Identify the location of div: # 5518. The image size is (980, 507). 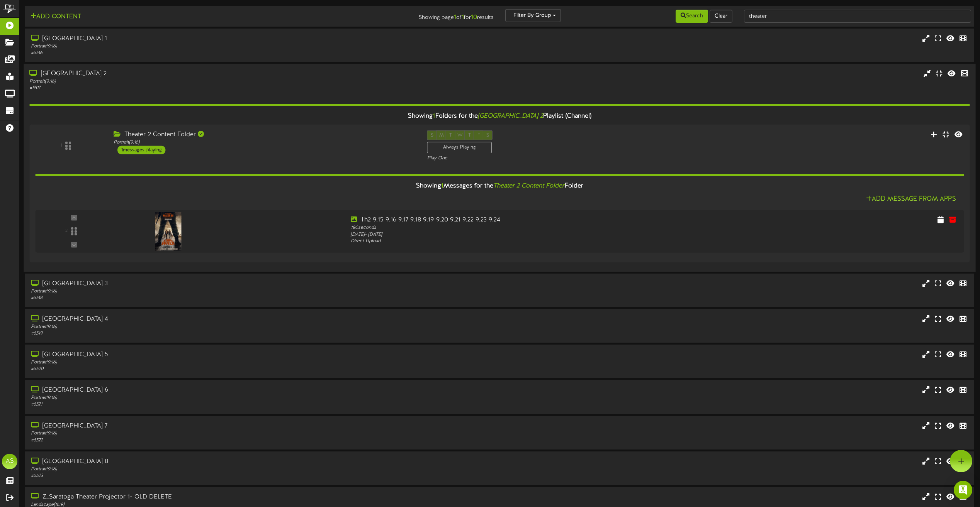
(223, 298).